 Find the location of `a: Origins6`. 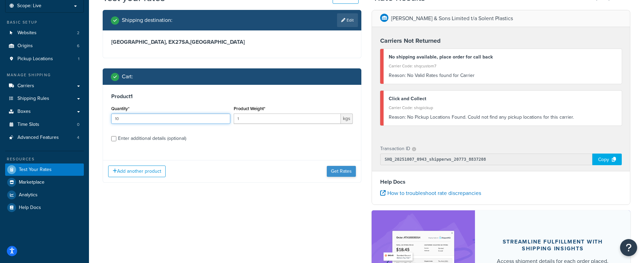

a: Origins6 is located at coordinates (44, 46).